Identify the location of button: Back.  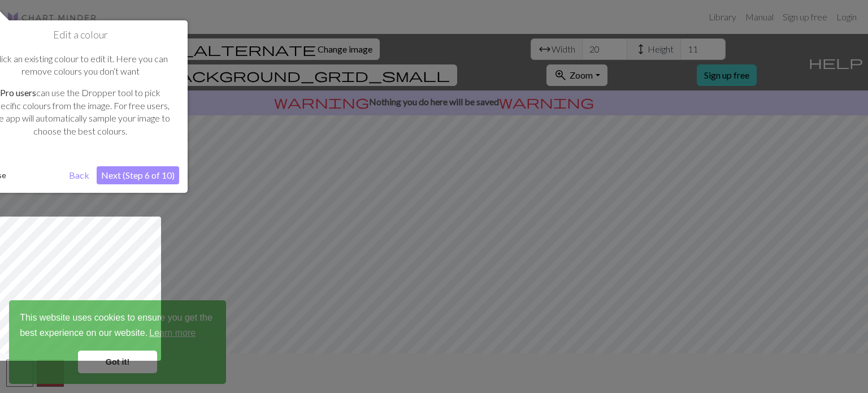
(79, 175).